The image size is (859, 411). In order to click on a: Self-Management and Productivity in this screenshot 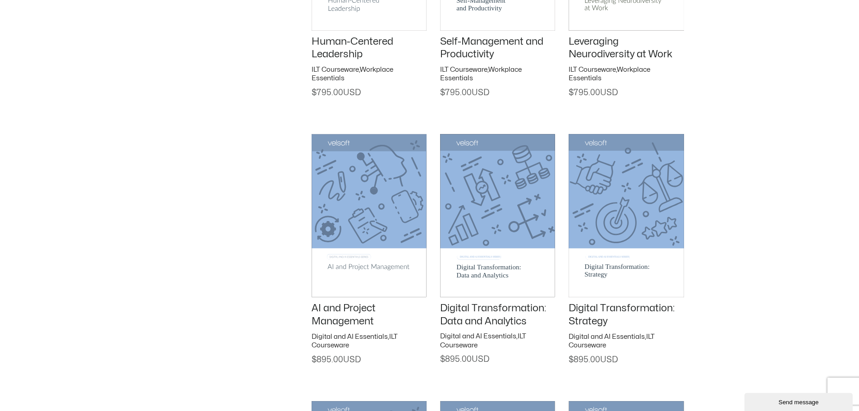, I will do `click(492, 48)`.